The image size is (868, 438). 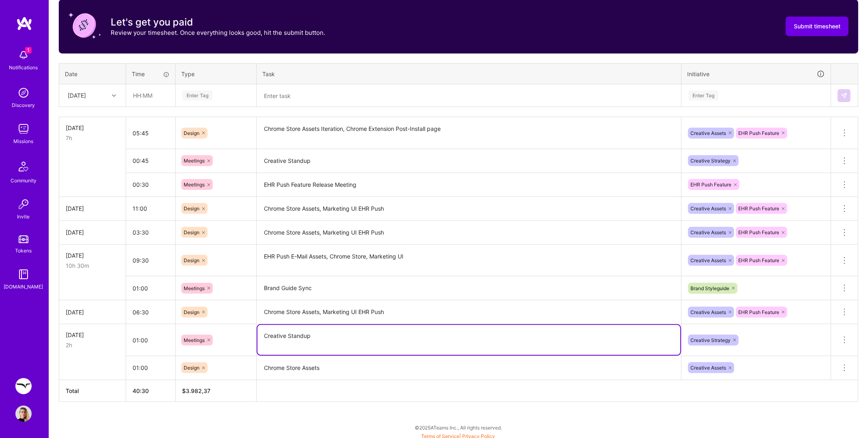 I want to click on span: Submit timesheet, so click(x=817, y=26).